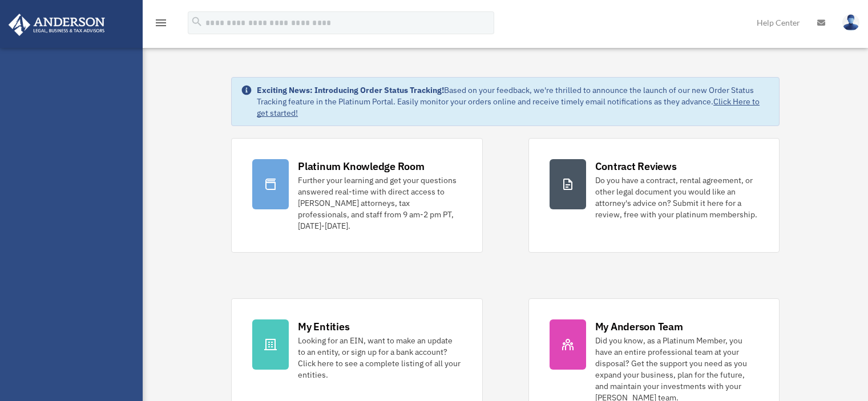 This screenshot has height=401, width=868. What do you see at coordinates (654, 195) in the screenshot?
I see `a: Contract Reviews Do you have a contract, rental agreement, or other legal document you would like...` at bounding box center [654, 195].